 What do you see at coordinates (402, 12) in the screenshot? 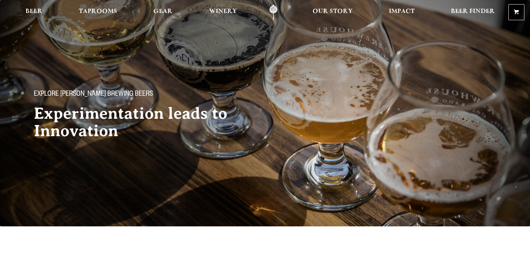
I see `a: Impact` at bounding box center [402, 12].